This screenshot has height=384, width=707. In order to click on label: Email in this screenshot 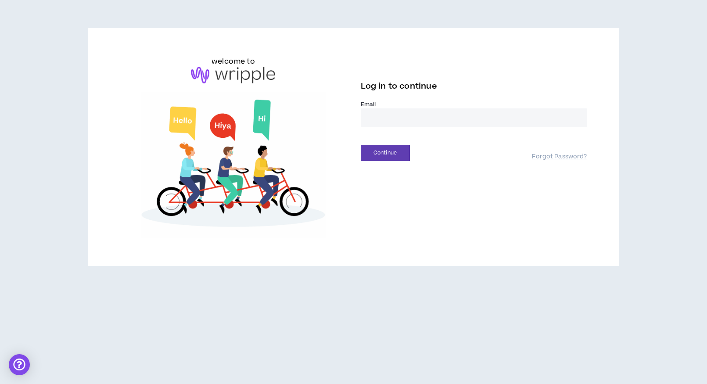, I will do `click(474, 104)`.